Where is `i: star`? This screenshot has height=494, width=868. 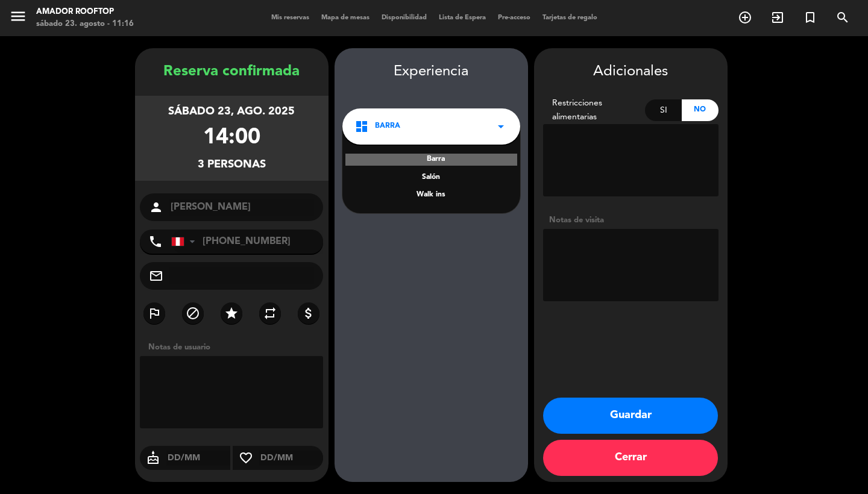
i: star is located at coordinates (231, 313).